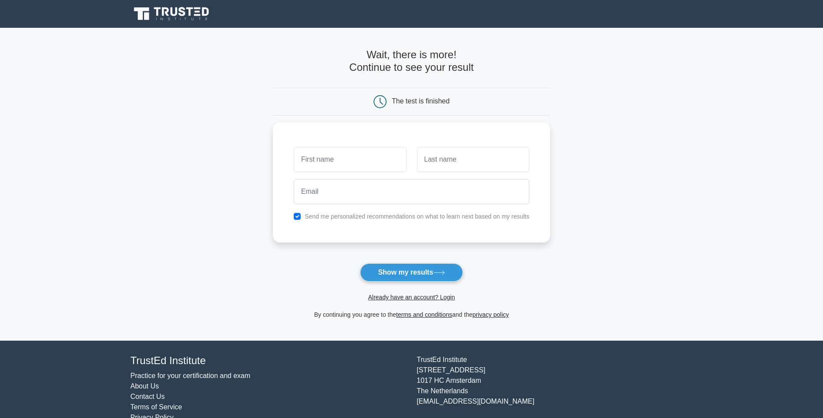  I want to click on a: Contact Us, so click(148, 396).